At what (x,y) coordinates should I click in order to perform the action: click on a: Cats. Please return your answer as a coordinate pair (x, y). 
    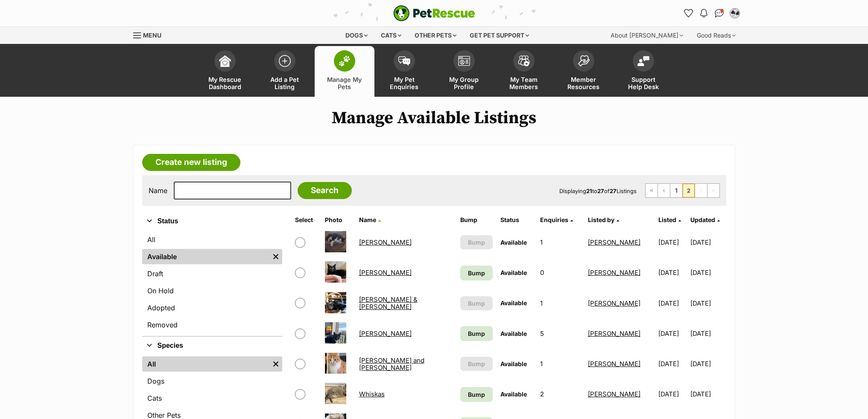
    Looking at the image, I should click on (212, 398).